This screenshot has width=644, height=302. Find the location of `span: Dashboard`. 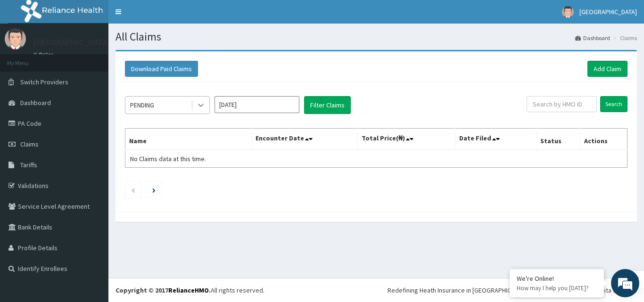

span: Dashboard is located at coordinates (35, 103).